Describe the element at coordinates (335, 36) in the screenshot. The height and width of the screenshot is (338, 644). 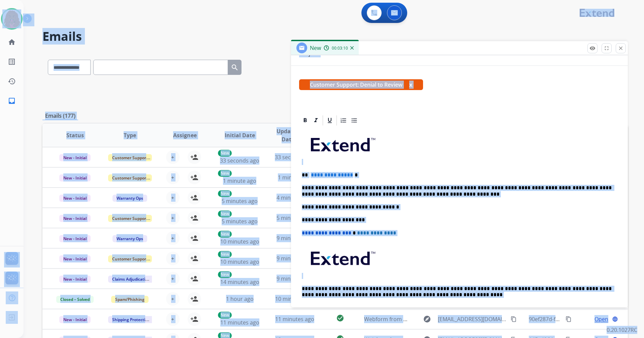
I see `h2: Emails` at that location.